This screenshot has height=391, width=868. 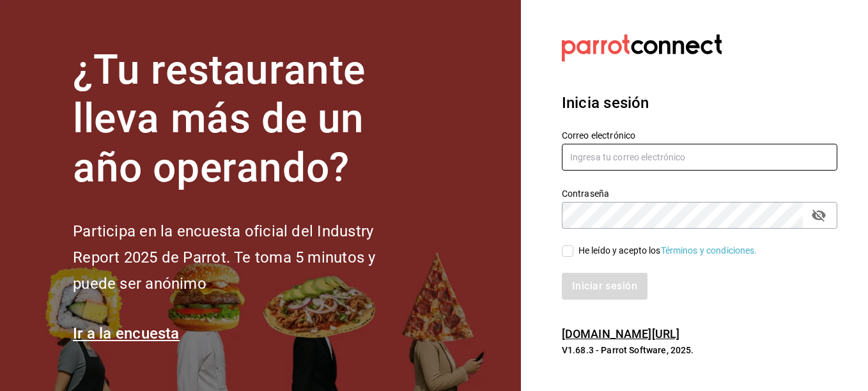 What do you see at coordinates (699, 135) in the screenshot?
I see `label: Correo electrónico` at bounding box center [699, 135].